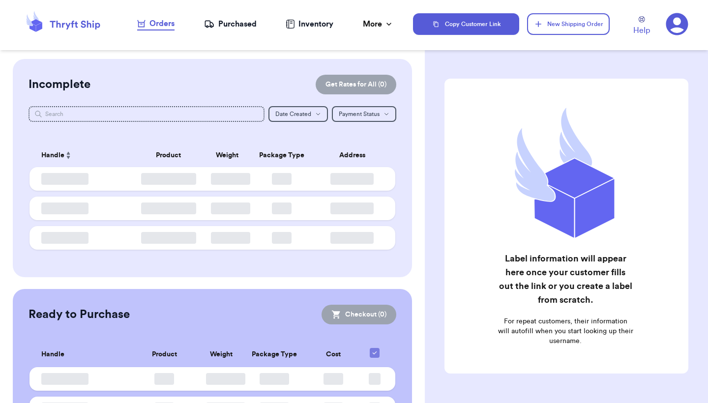  I want to click on a: Orders, so click(156, 24).